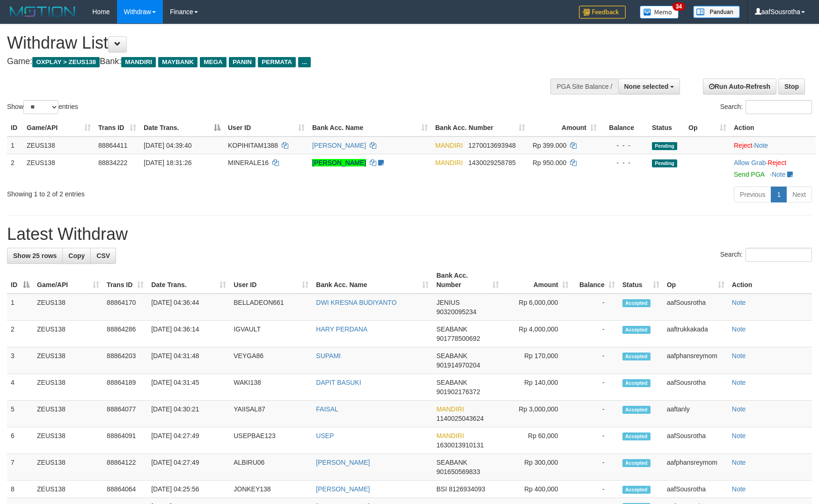  Describe the element at coordinates (410, 235) in the screenshot. I see `h1: Latest Withdraw` at that location.